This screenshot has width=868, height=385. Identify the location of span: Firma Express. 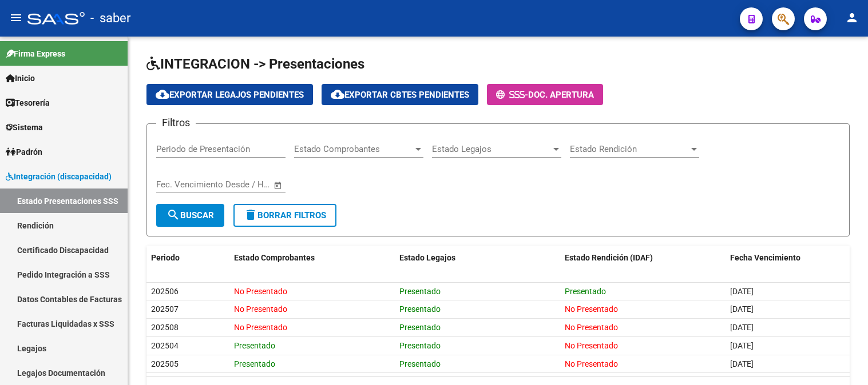
(35, 54).